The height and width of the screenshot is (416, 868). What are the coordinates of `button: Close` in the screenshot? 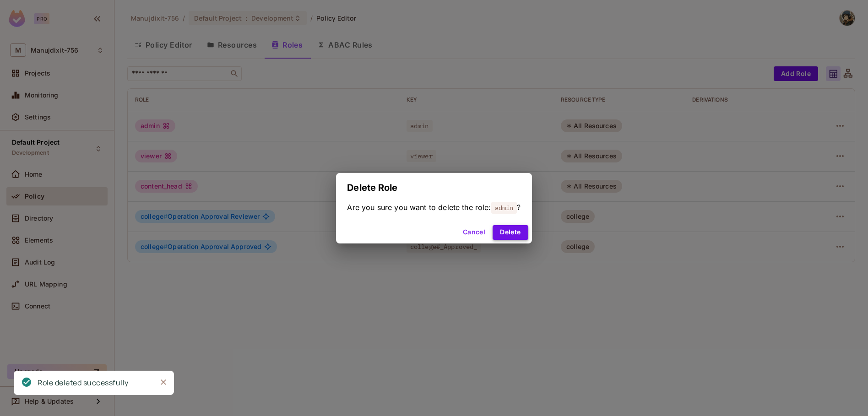 It's located at (164, 382).